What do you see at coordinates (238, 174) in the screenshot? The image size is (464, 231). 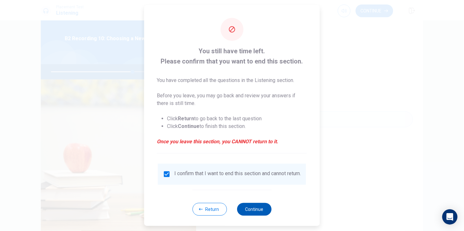 I see `div: I confirm that I want to end this section and cannot return.` at bounding box center [238, 174].